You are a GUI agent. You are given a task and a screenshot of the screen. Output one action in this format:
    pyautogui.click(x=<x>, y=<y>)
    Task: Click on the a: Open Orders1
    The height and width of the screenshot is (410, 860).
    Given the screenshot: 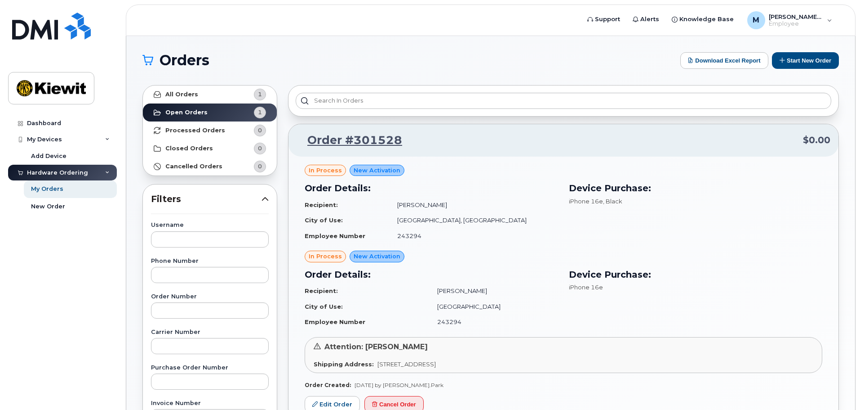 What is the action you would take?
    pyautogui.click(x=210, y=112)
    